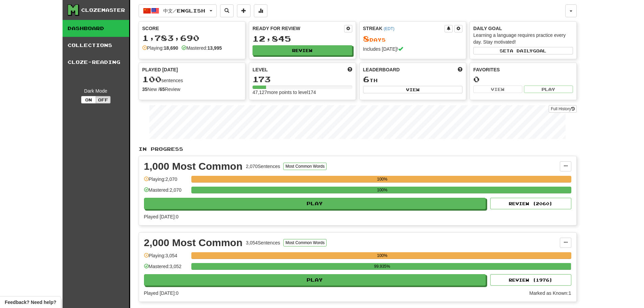  What do you see at coordinates (562, 109) in the screenshot?
I see `a: Full History` at bounding box center [562, 109].